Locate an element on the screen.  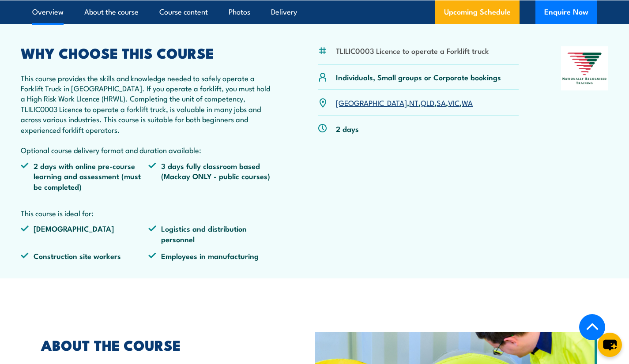
h2: ABOUT THE COURSE is located at coordinates (158, 345).